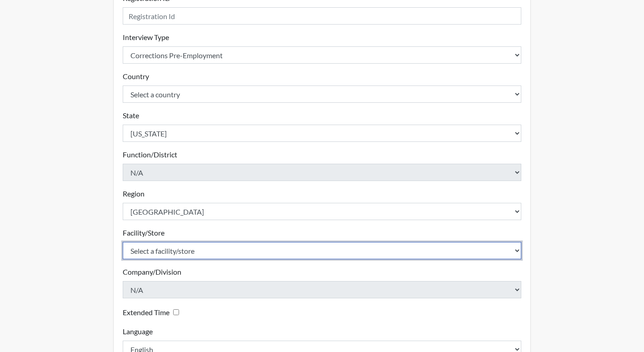  I want to click on label: Facility/Store, so click(144, 233).